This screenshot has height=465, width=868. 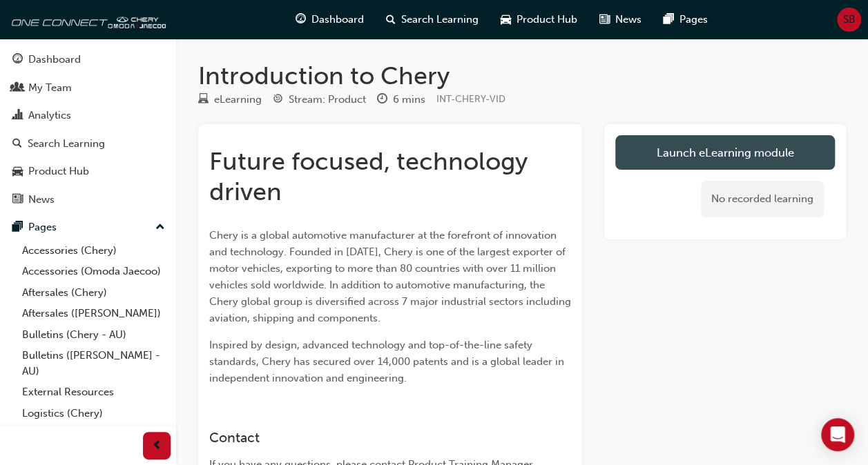 What do you see at coordinates (401, 99) in the screenshot?
I see `div: Duration` at bounding box center [401, 99].